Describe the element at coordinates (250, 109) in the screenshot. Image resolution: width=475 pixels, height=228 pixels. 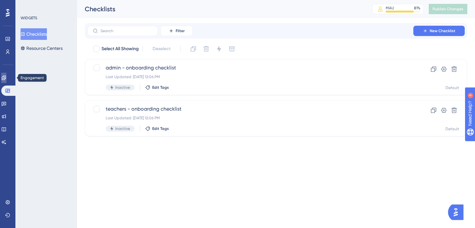
I see `span: teachers - onboarding checklist` at that location.